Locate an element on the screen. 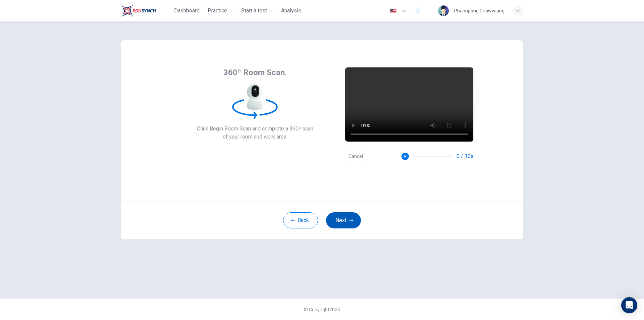  a: Train Test logo is located at coordinates (146, 11).